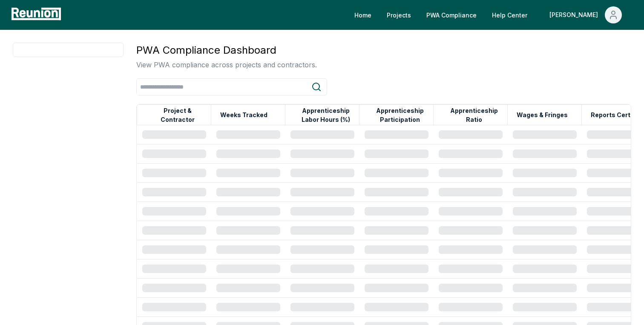  What do you see at coordinates (227, 50) in the screenshot?
I see `h3: PWA Compliance Dashboard` at bounding box center [227, 50].